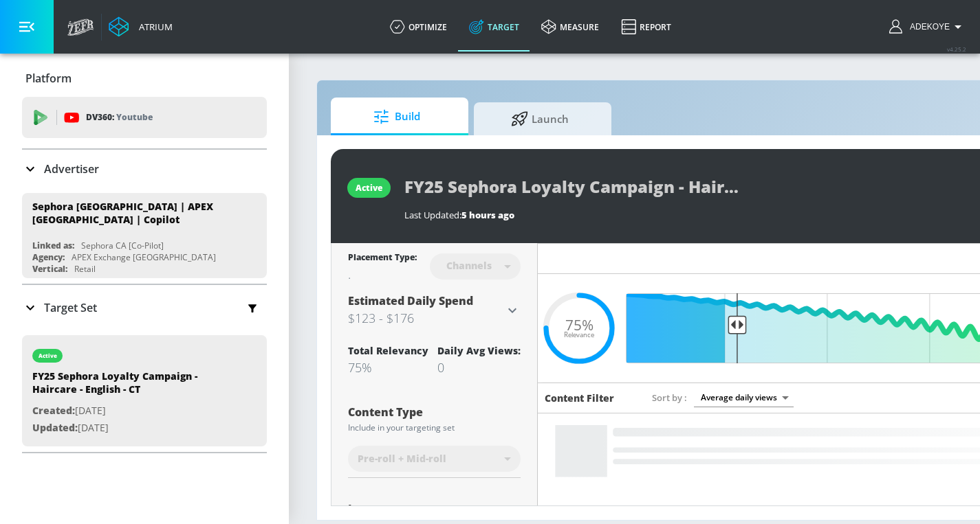 This screenshot has width=980, height=524. I want to click on h6: Content Filter, so click(579, 398).